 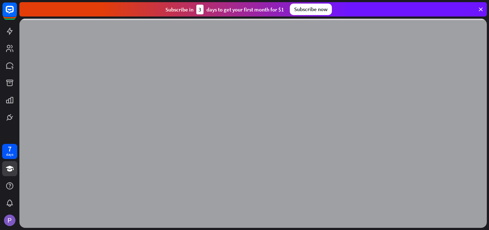 I want to click on div: 7, so click(x=10, y=149).